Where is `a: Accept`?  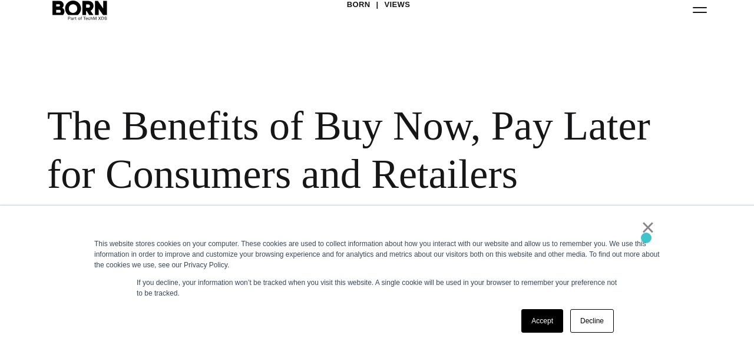
a: Accept is located at coordinates (542, 321).